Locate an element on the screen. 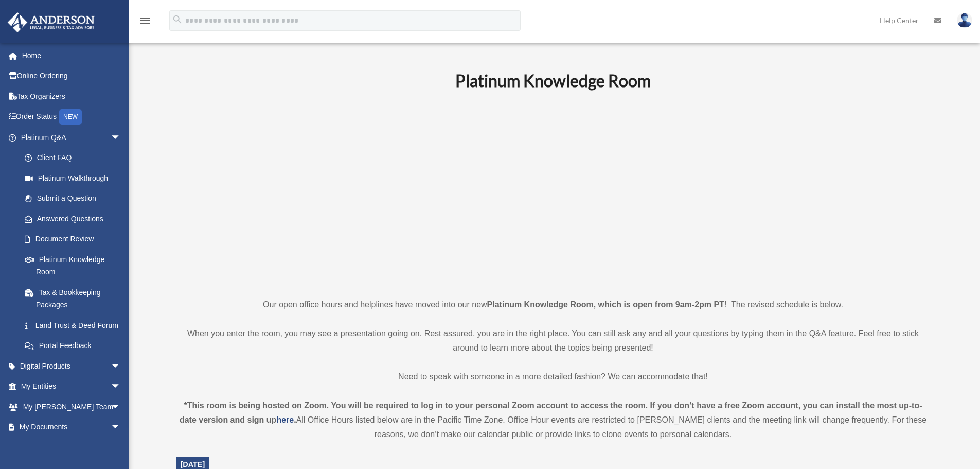  a: Platinum Knowledge Room is located at coordinates (72, 266).